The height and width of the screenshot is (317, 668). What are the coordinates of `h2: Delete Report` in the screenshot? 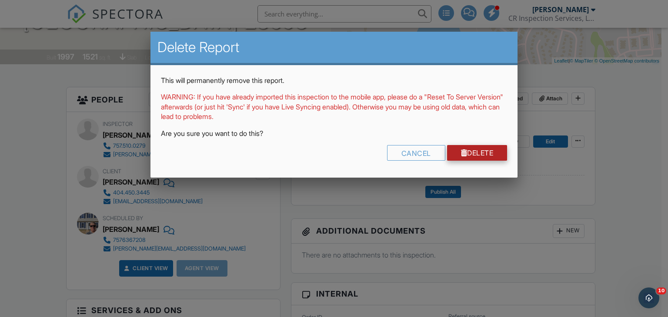 It's located at (334, 47).